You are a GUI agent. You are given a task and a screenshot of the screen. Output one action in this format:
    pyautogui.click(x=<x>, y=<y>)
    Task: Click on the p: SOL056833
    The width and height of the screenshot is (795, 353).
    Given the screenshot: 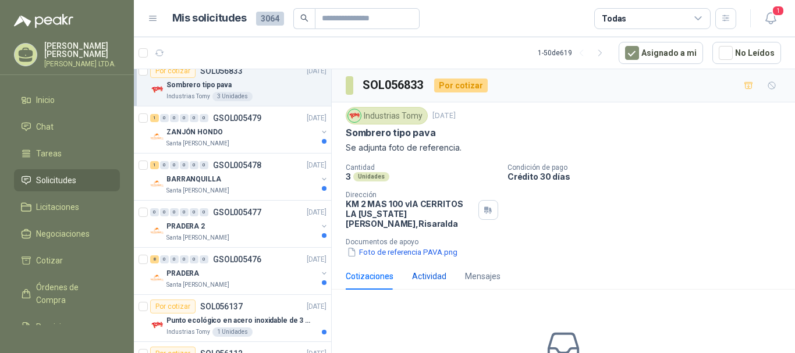 What is the action you would take?
    pyautogui.click(x=221, y=71)
    